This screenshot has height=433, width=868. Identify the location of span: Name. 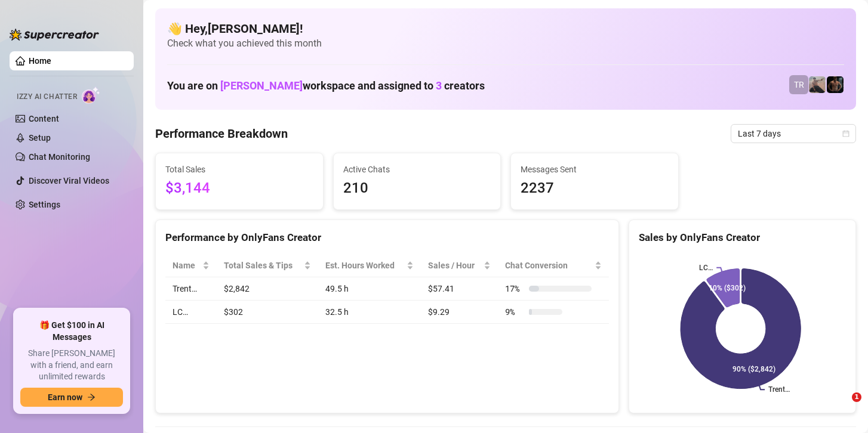
(186, 265).